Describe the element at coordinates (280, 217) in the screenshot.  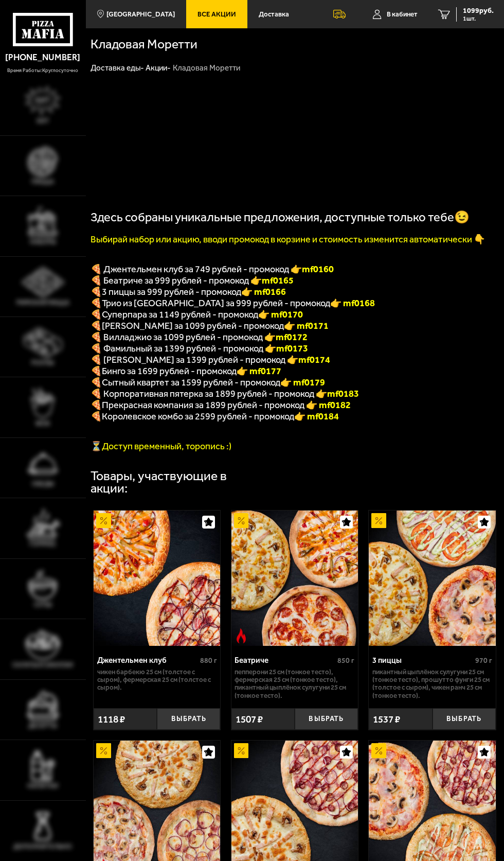
I see `span: Здесь собраны уникальные предложения, доступные только тебе😉` at that location.